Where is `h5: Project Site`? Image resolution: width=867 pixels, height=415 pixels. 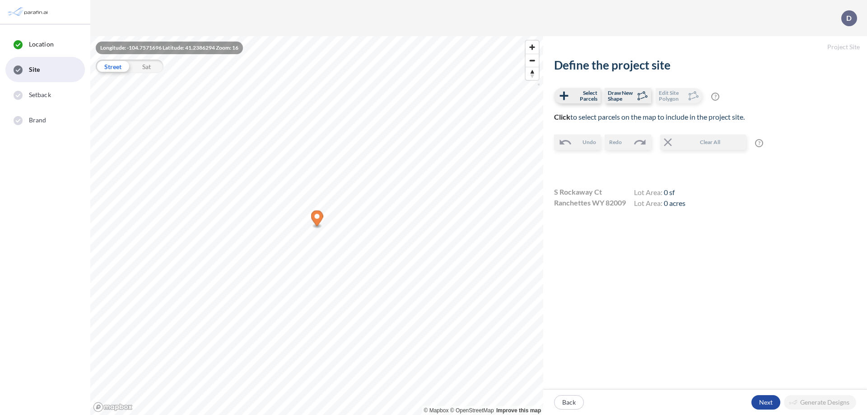
h5: Project Site is located at coordinates (705, 47).